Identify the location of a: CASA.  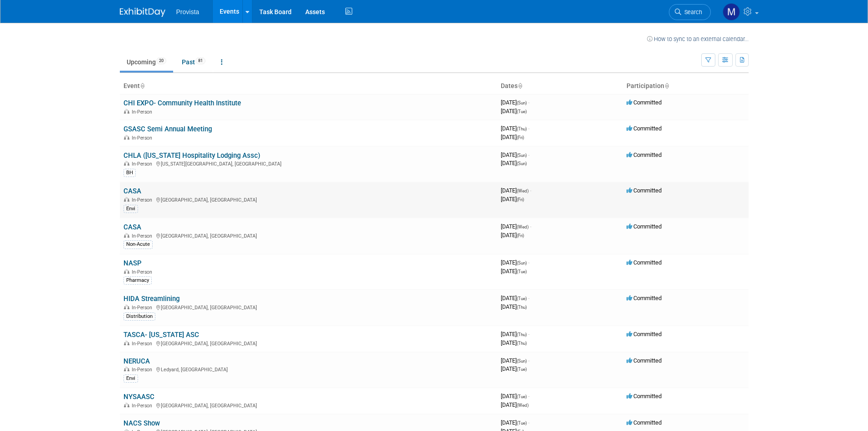
(132, 227).